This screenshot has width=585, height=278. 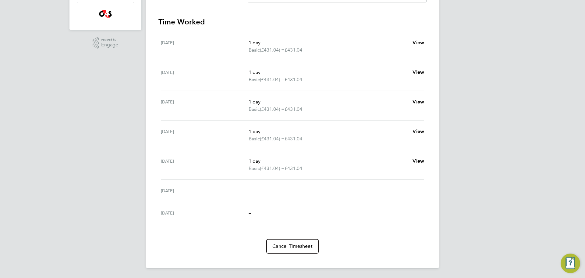 What do you see at coordinates (293, 22) in the screenshot?
I see `h3: Time Worked` at bounding box center [293, 22].